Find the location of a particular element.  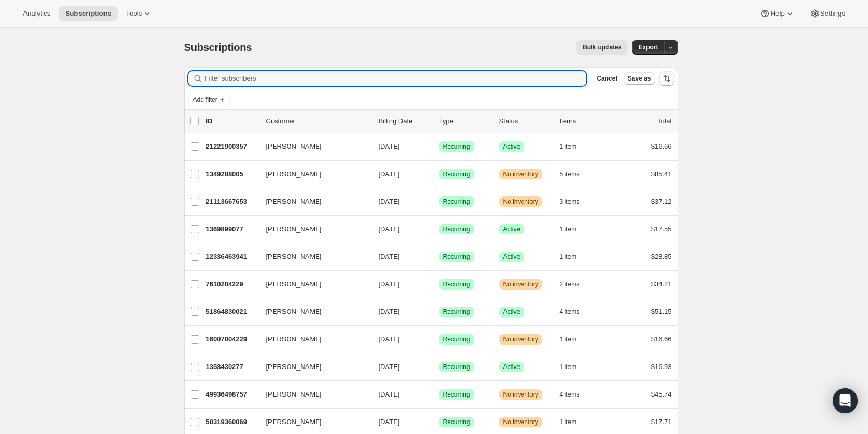

span: $17.71 is located at coordinates (662, 421).